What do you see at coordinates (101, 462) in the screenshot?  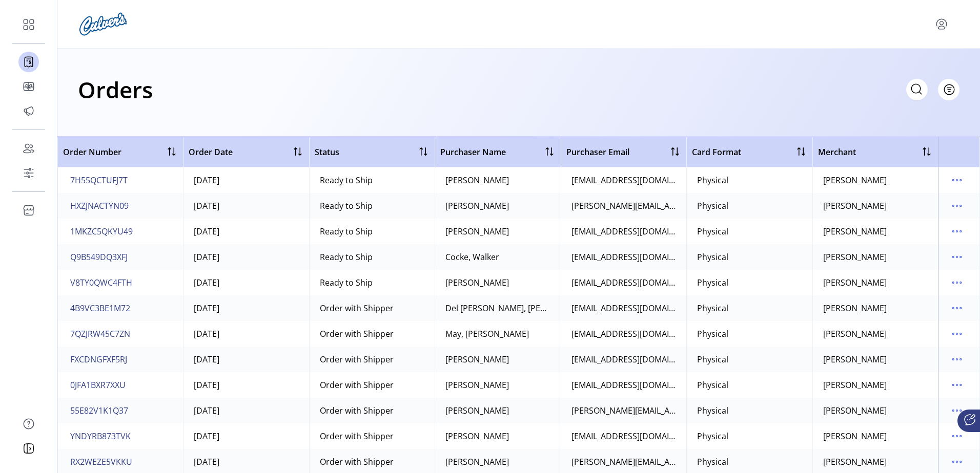 I see `button: RX2WEZE5VKKU` at bounding box center [101, 462].